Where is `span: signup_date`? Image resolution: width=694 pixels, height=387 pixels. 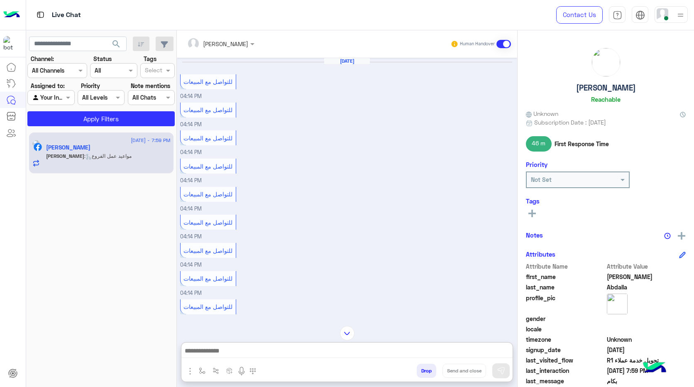
span: signup_date is located at coordinates (566, 350).